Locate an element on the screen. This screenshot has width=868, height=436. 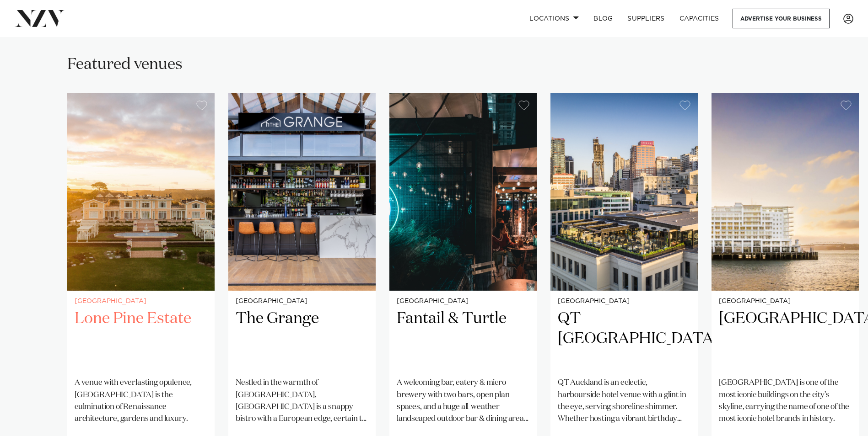
a: Advertise your business is located at coordinates (781, 18).